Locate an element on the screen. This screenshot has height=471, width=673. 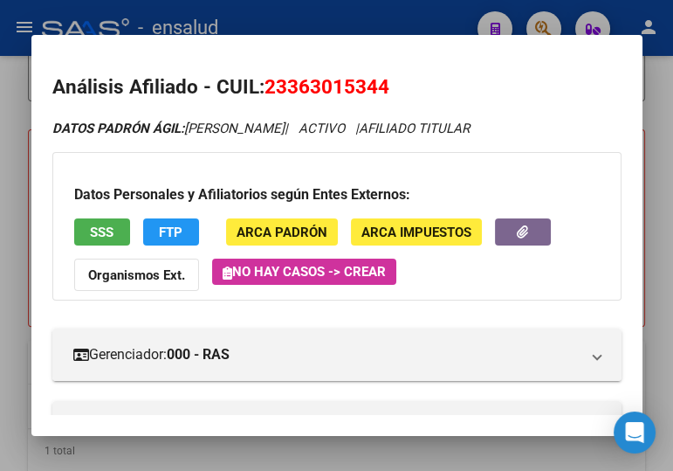
span: SSS is located at coordinates (101, 232).